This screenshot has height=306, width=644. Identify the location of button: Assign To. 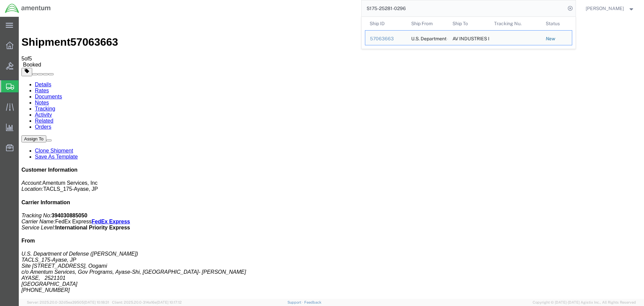
(15, 122).